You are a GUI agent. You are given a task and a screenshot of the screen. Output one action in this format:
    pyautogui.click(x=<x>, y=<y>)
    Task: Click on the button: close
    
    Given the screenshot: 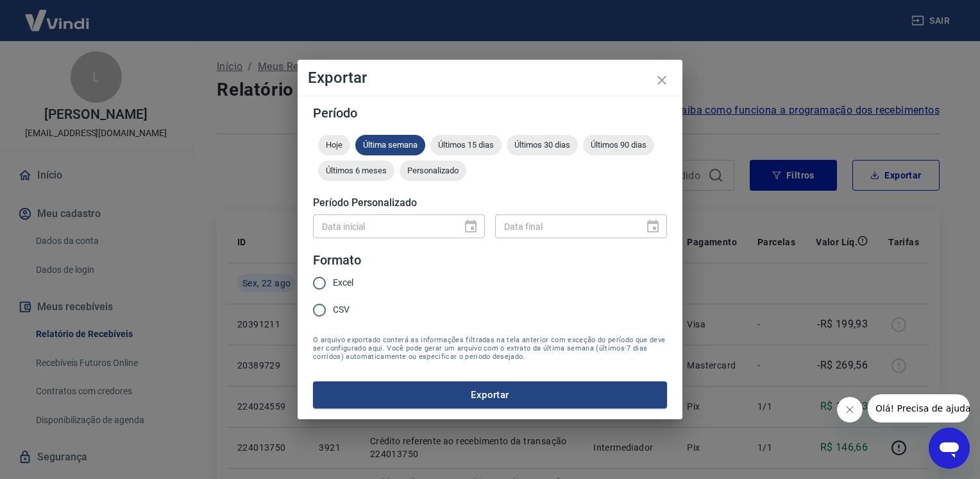 What is the action you would take?
    pyautogui.click(x=662, y=80)
    